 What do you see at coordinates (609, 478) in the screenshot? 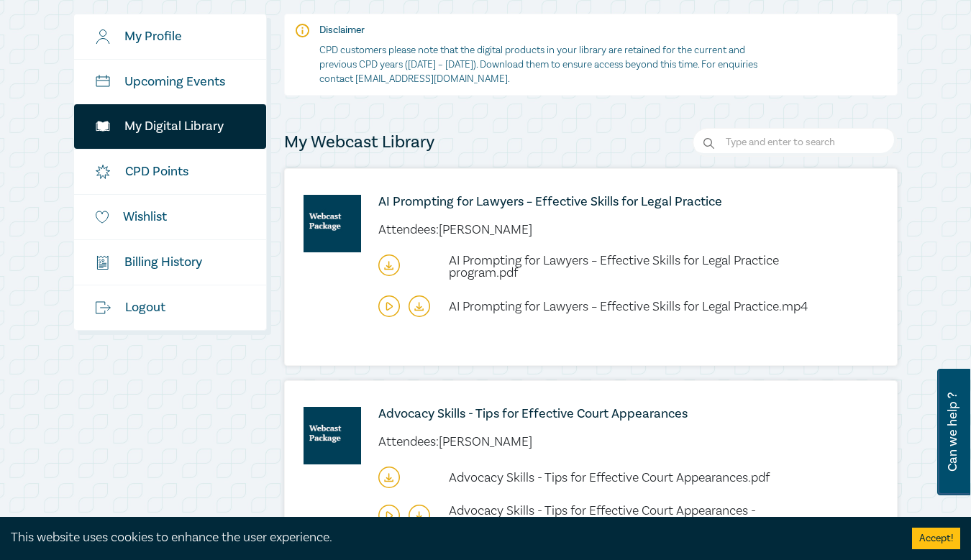
I see `a: Advocacy Skills - Tips for Effective Court Appearances.pdf` at bounding box center [609, 478].